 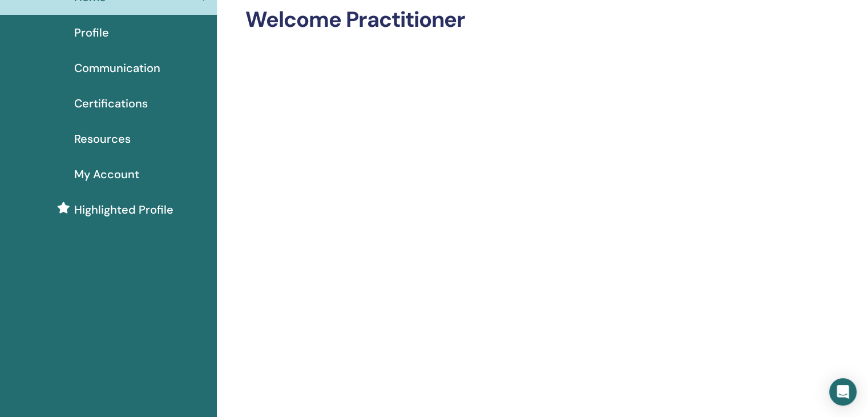 What do you see at coordinates (92, 32) in the screenshot?
I see `span: Profile` at bounding box center [92, 32].